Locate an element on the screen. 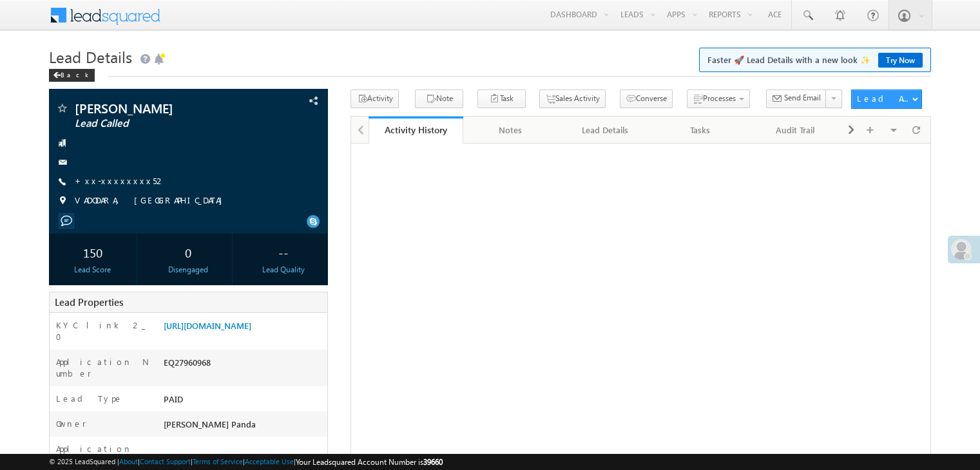 Image resolution: width=980 pixels, height=470 pixels. button: Lead Actions is located at coordinates (887, 99).